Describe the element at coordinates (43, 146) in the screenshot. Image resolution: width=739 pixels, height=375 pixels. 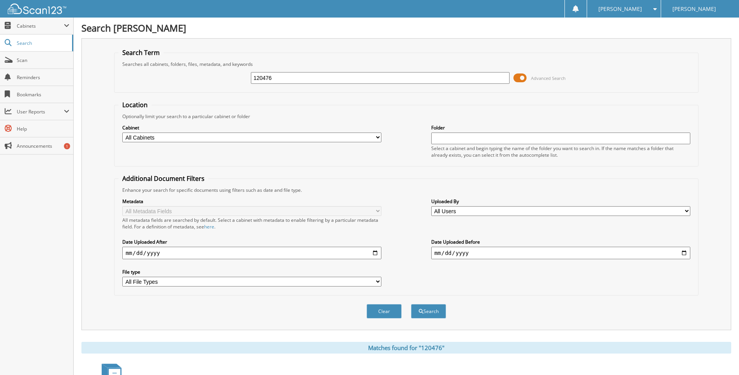
I see `span: Announcements` at that location.